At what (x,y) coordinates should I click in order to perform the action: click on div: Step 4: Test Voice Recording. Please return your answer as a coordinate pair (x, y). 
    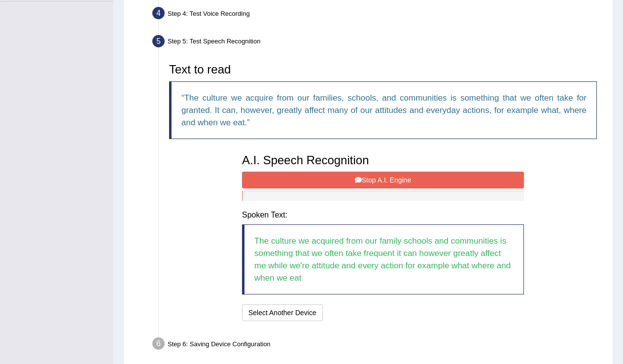
    Looking at the image, I should click on (378, 15).